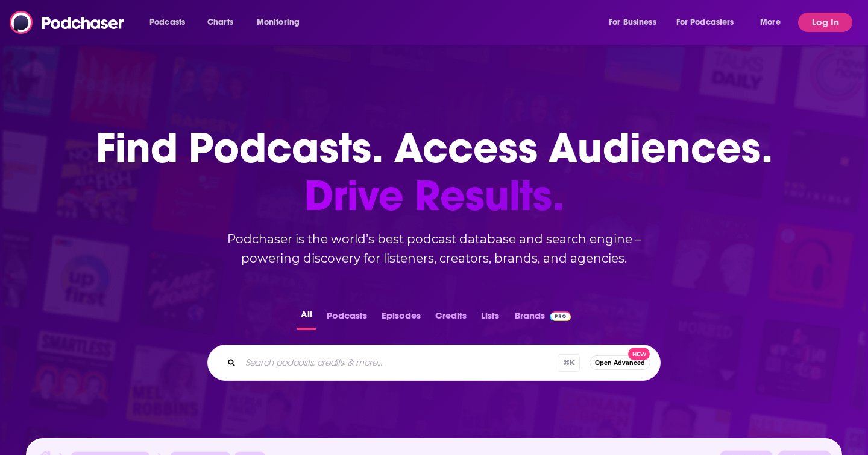 The image size is (868, 455). Describe the element at coordinates (68, 23) in the screenshot. I see `a: Podchaser - Follow, Share and Rate Podcasts` at that location.